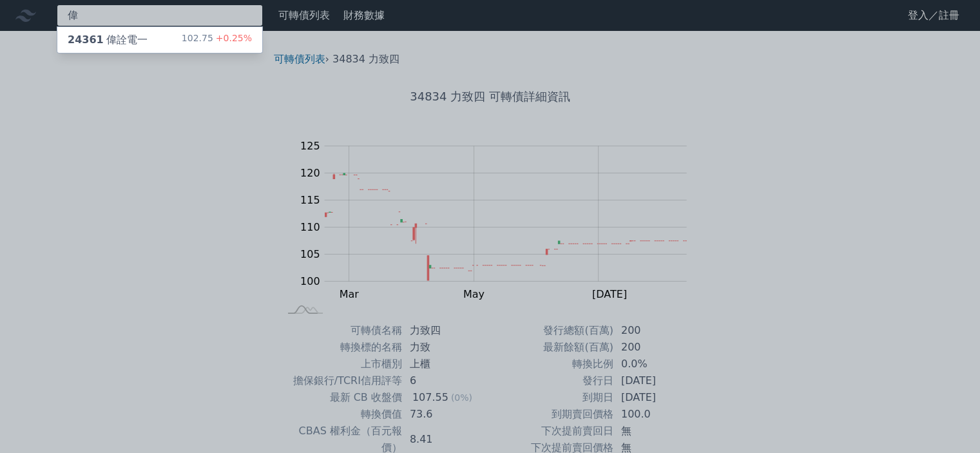 The width and height of the screenshot is (980, 453). What do you see at coordinates (232, 38) in the screenshot?
I see `span: +0.25%` at bounding box center [232, 38].